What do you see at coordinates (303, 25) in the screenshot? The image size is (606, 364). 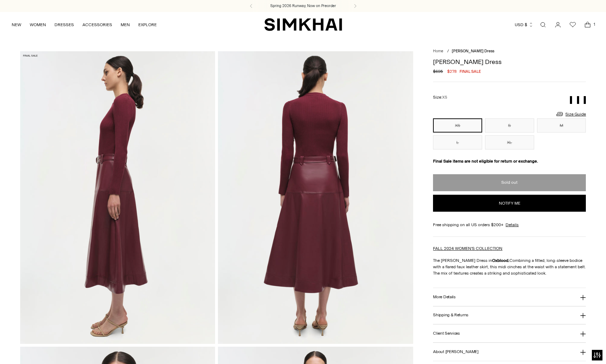 I see `a: SIMKHAI` at bounding box center [303, 25].